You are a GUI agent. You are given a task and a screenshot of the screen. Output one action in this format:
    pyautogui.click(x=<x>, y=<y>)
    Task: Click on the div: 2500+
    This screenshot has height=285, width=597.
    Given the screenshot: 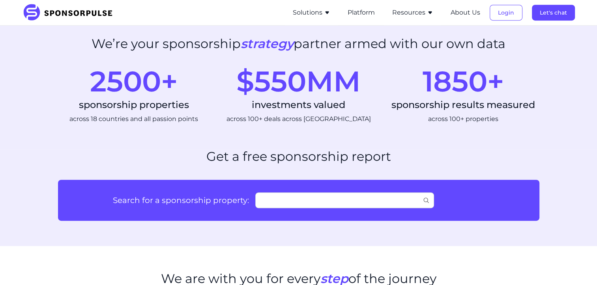 What is the action you would take?
    pyautogui.click(x=134, y=81)
    